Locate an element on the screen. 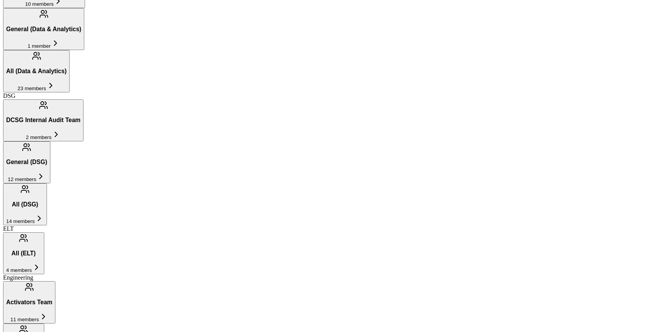 The height and width of the screenshot is (332, 658). span: 14 members is located at coordinates (20, 221).